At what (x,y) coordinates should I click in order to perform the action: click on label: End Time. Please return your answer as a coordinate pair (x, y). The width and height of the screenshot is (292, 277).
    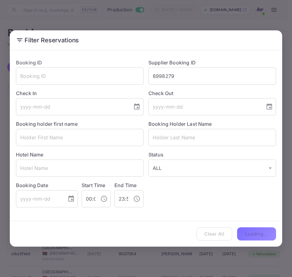
    Looking at the image, I should click on (125, 185).